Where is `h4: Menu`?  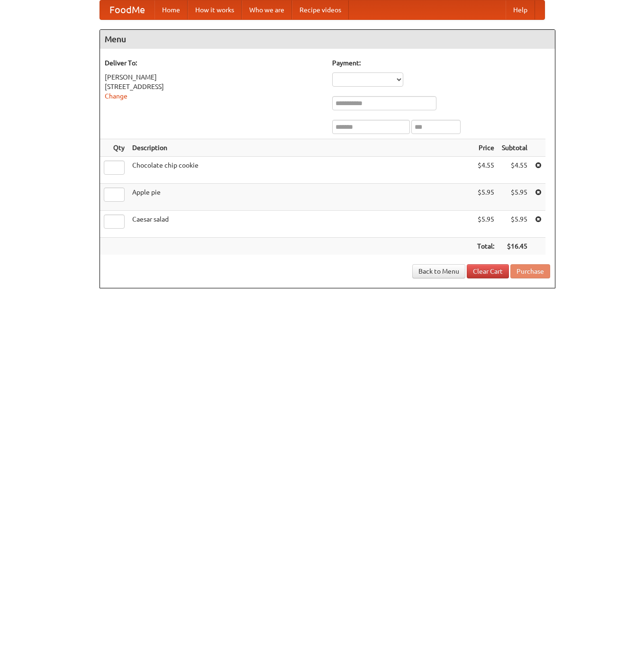 h4: Menu is located at coordinates (327, 39).